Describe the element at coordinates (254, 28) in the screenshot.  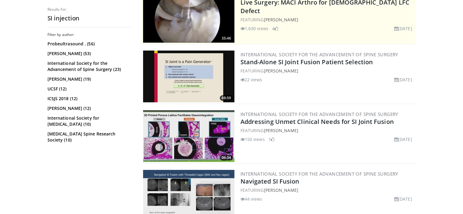
I see `li: 1,630 views` at that location.